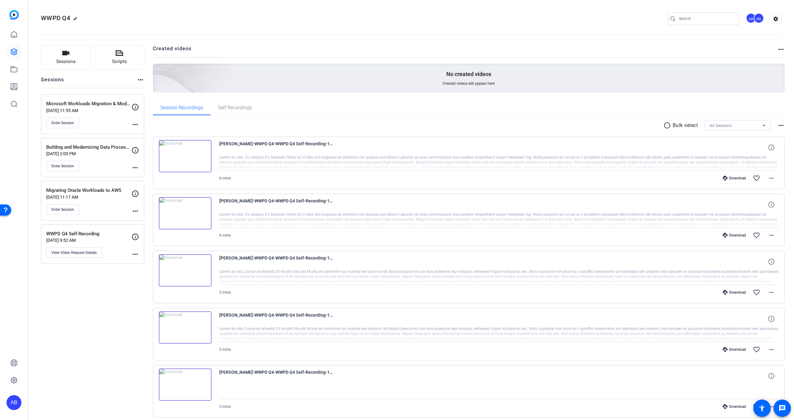  Describe the element at coordinates (66, 61) in the screenshot. I see `span: Sessions` at that location.